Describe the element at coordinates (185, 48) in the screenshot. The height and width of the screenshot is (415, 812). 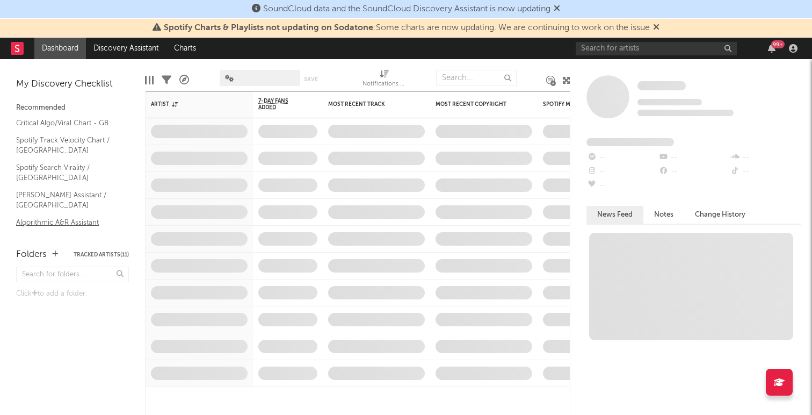
I see `a: Charts` at that location.